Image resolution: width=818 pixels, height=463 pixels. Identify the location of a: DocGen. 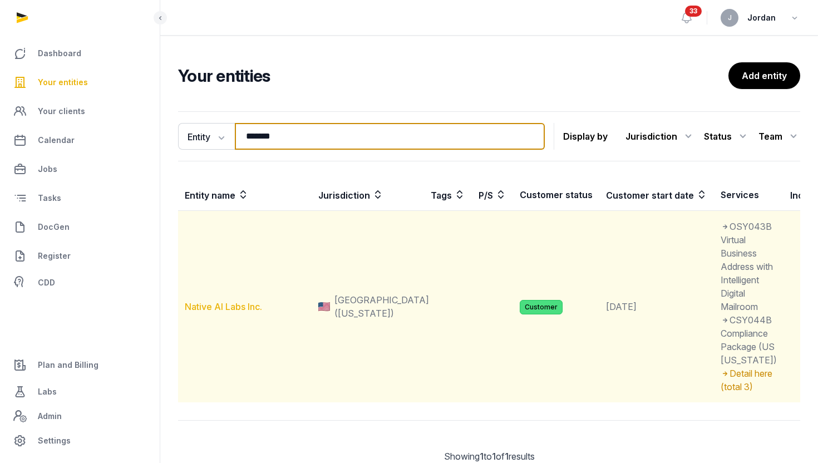
(80, 227).